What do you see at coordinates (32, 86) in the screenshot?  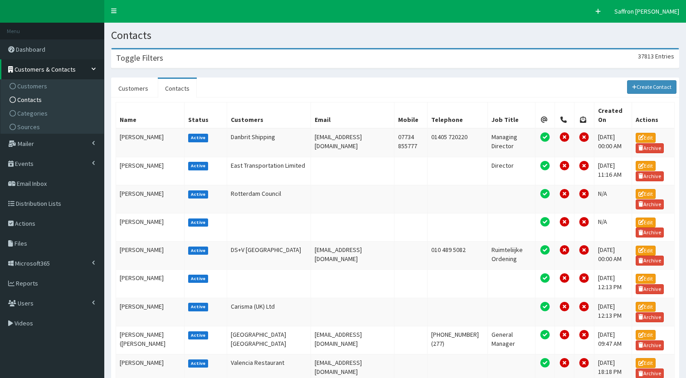 I see `span: Customers` at bounding box center [32, 86].